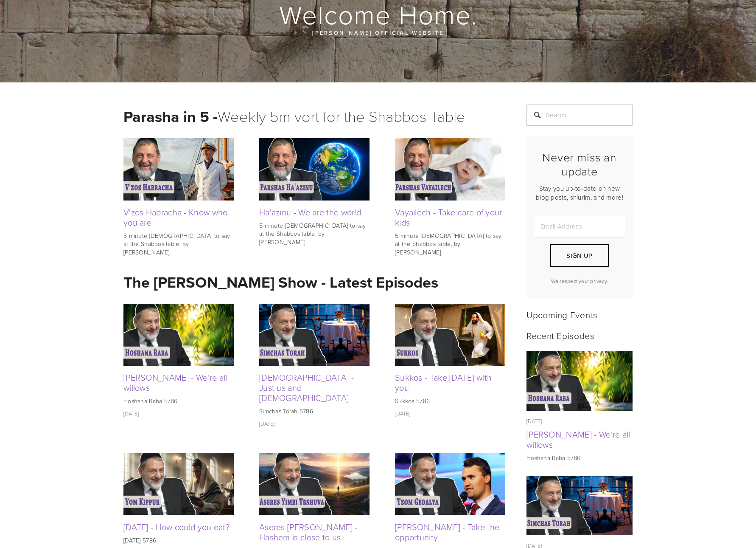 The image size is (756, 548). What do you see at coordinates (580, 315) in the screenshot?
I see `h2: Upcoming Events` at bounding box center [580, 315].